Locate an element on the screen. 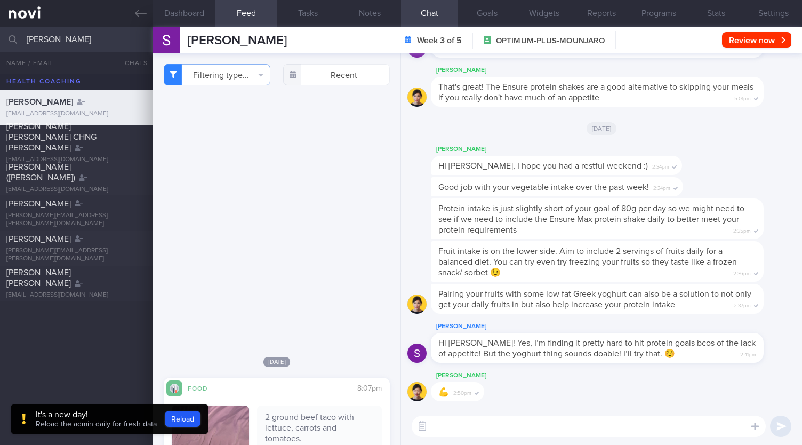 Image resolution: width=802 pixels, height=445 pixels. span: Good job with your vegetable intake over the past week! is located at coordinates (544, 187).